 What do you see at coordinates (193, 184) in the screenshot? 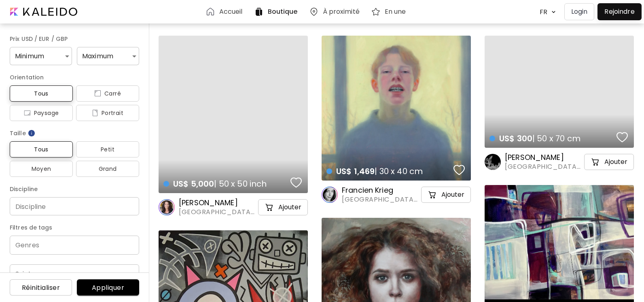
I see `span: US$ 5,000` at bounding box center [193, 184].